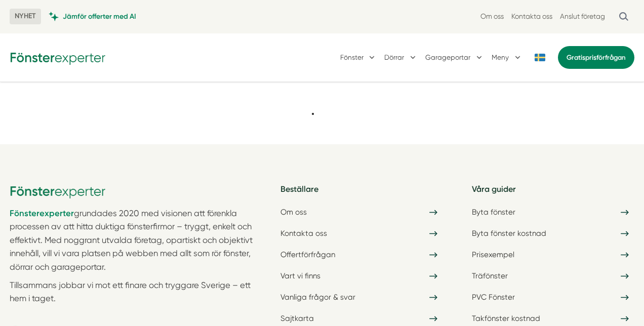  I want to click on h5: Våra guider, so click(551, 193).